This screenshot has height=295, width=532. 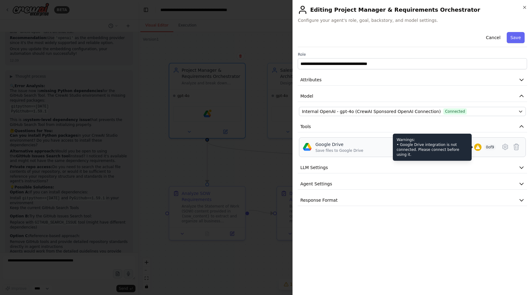 I want to click on button: Agent Settings, so click(x=412, y=184).